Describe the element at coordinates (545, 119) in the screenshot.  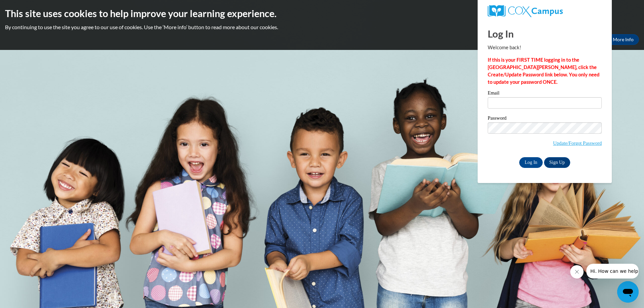
I see `label: Password` at that location.